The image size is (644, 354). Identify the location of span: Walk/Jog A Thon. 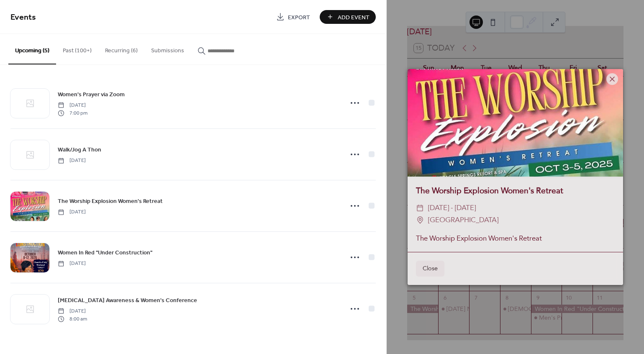
(80, 150).